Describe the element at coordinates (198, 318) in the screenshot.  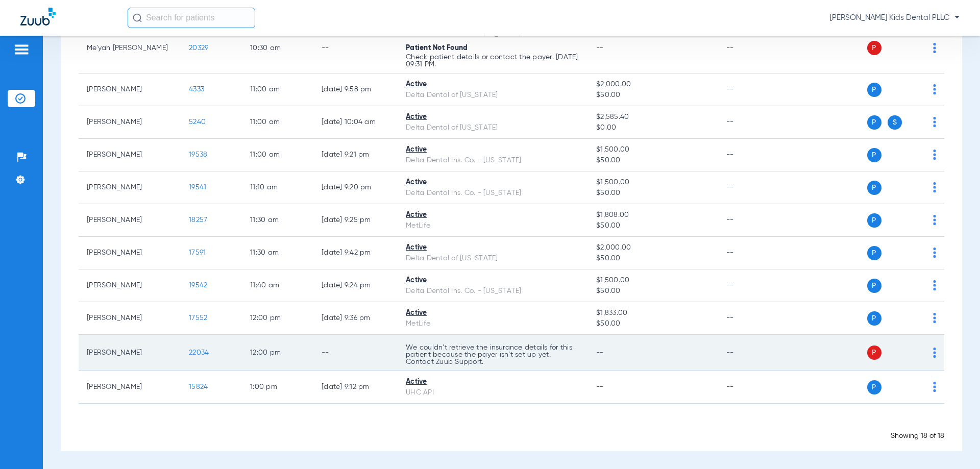
I see `span: 17552` at that location.